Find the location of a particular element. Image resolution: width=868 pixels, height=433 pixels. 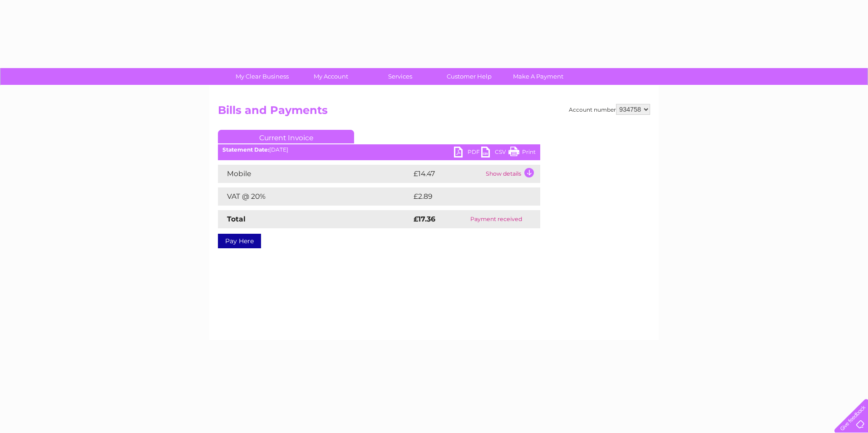

td: £2.89 is located at coordinates (465, 196).